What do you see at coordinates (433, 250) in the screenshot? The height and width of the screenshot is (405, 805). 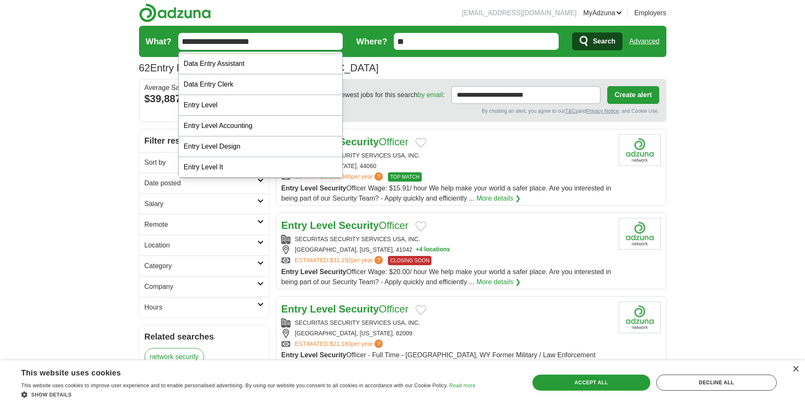 I see `button: +4 locations` at bounding box center [433, 250].